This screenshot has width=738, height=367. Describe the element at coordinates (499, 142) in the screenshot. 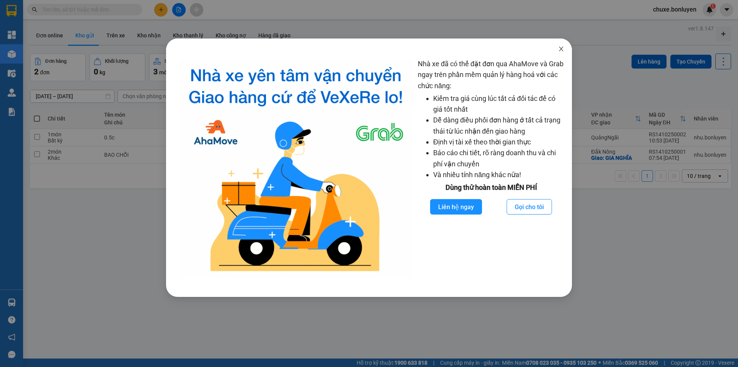

I see `li: Định vị tài xế theo thời gian thực` at that location.